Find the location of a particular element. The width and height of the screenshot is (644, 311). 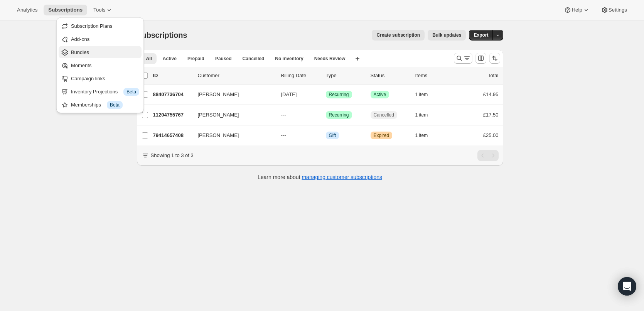

button: Add-ons is located at coordinates (100, 39).